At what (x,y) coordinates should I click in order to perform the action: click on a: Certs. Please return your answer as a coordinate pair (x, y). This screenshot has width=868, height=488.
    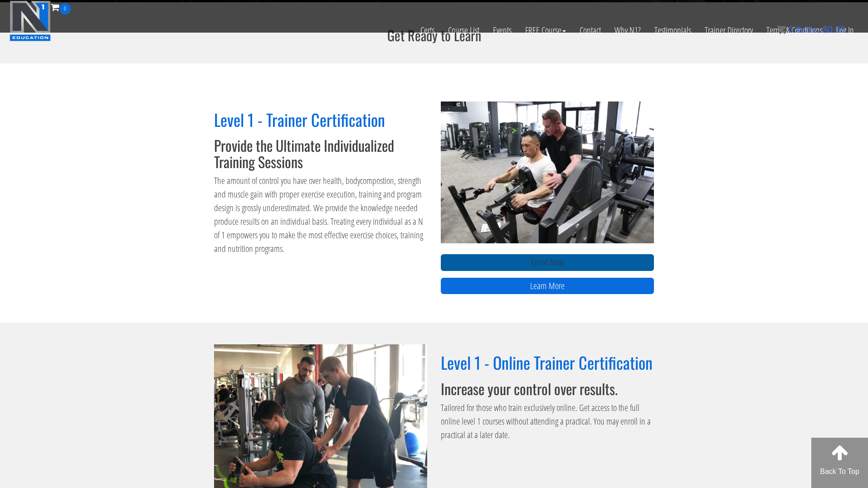
    Looking at the image, I should click on (427, 30).